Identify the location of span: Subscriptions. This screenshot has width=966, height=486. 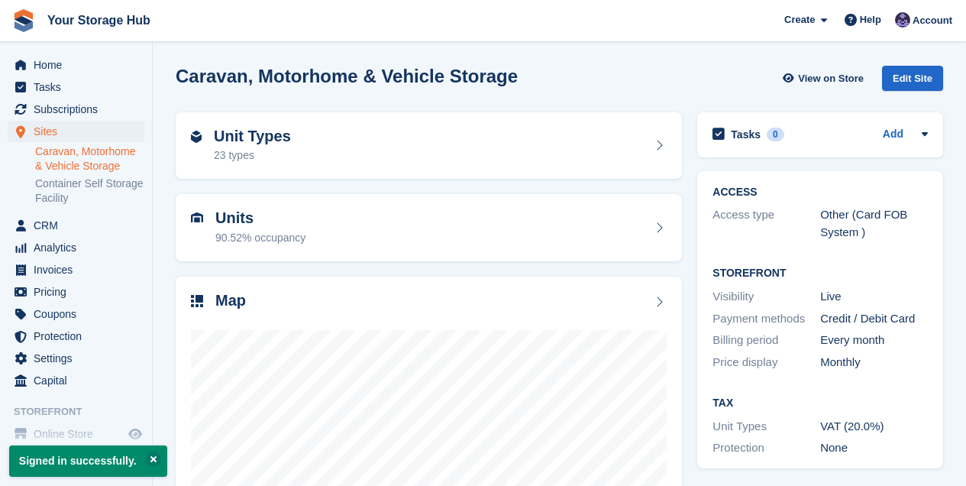
(79, 109).